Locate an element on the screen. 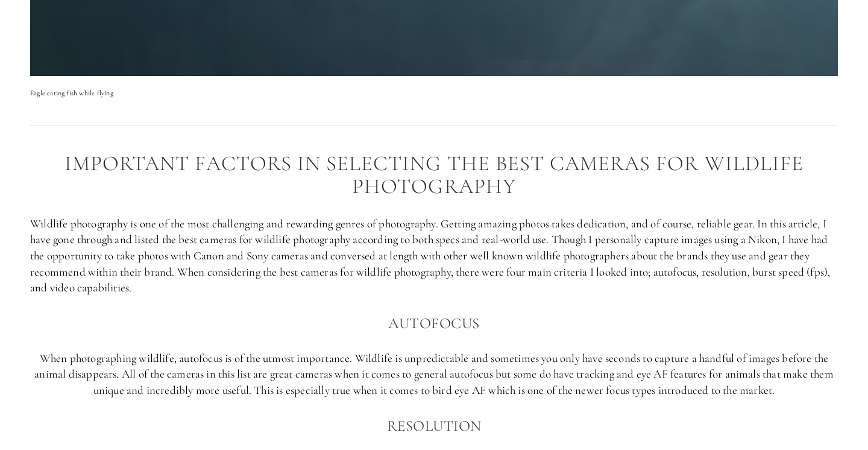 The height and width of the screenshot is (450, 868). h3: Resolution is located at coordinates (434, 426).